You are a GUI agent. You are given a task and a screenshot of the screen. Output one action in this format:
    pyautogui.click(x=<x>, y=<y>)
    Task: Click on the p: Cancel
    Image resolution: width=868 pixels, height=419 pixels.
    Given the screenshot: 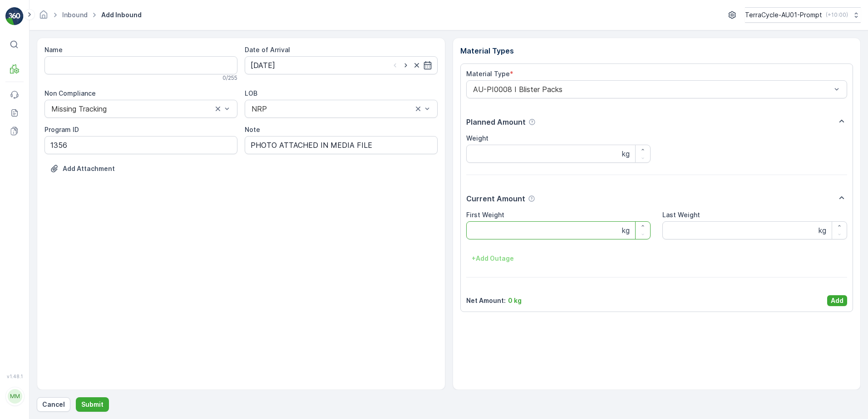 What is the action you would take?
    pyautogui.click(x=54, y=405)
    